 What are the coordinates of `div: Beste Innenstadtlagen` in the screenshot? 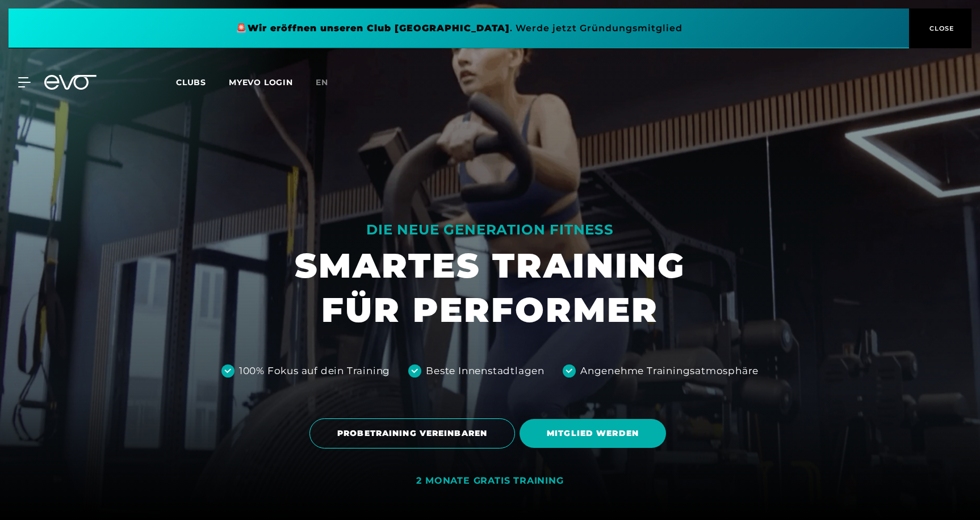 It's located at (485, 371).